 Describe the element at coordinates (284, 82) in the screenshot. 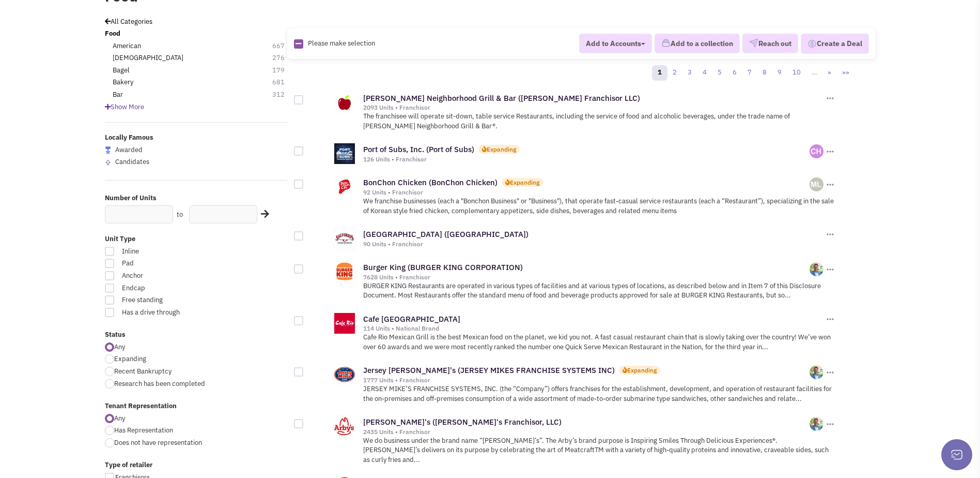

I see `span: 681` at that location.